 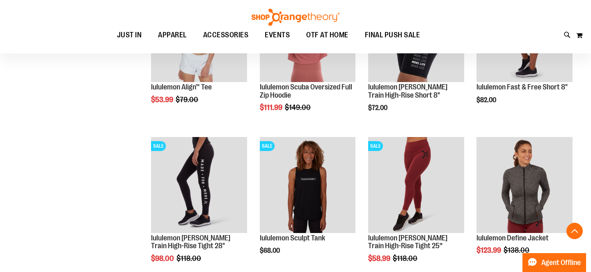 I want to click on a: product image for 1529891, so click(x=524, y=185).